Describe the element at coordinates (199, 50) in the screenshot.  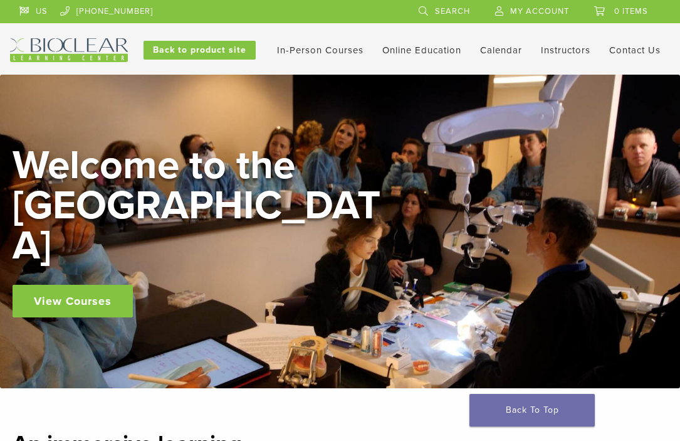
I see `a: Back to product site` at that location.